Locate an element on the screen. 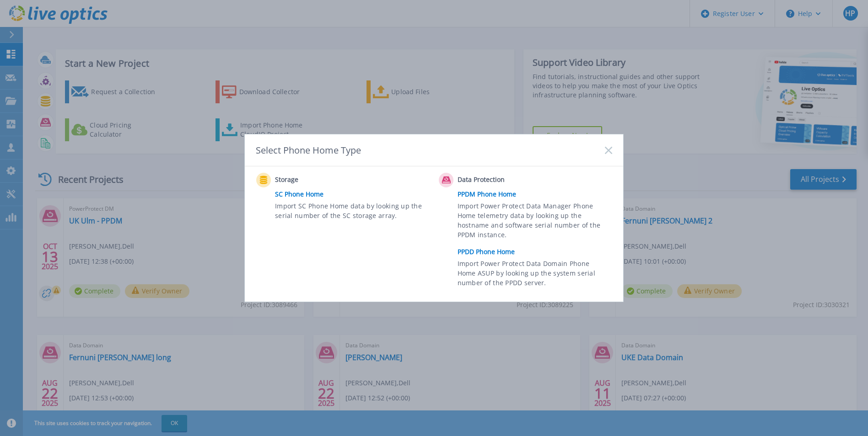 This screenshot has height=436, width=868. span: Data Protection is located at coordinates (503, 180).